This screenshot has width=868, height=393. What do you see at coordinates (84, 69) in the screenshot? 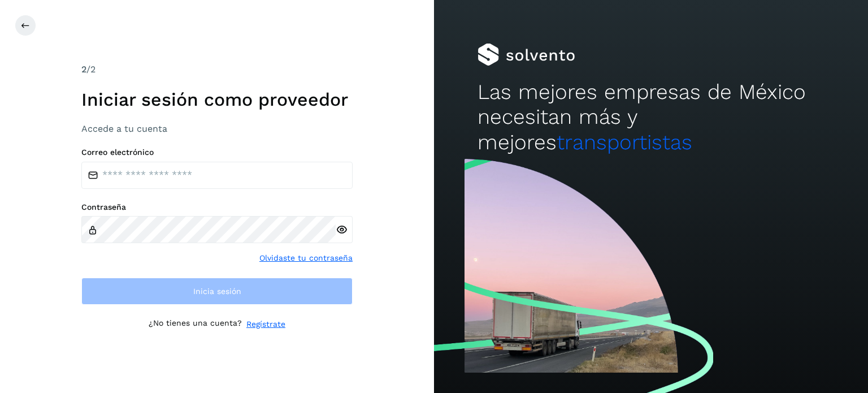
I see `span: 2` at bounding box center [84, 69].